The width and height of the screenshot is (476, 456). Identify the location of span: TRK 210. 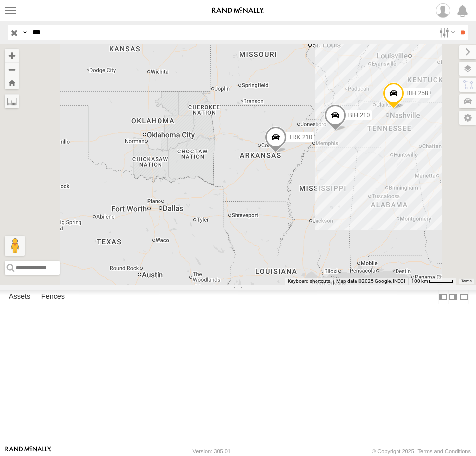
(300, 137).